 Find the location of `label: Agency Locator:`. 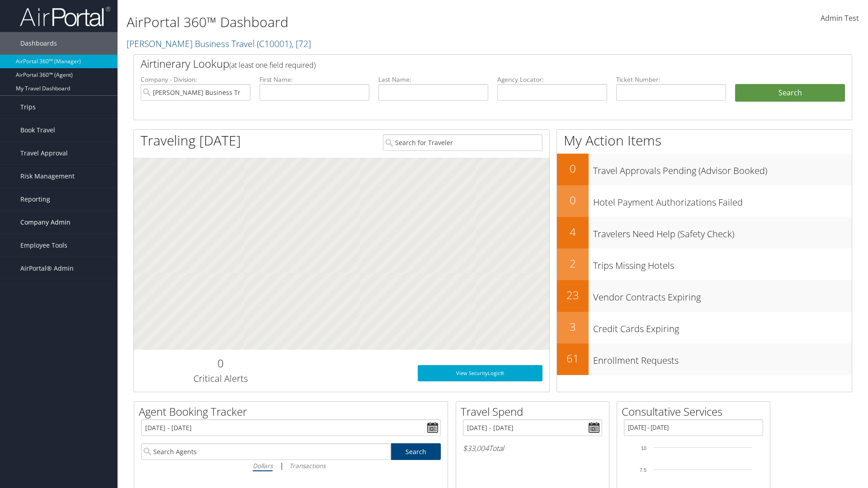

label: Agency Locator: is located at coordinates (552, 80).